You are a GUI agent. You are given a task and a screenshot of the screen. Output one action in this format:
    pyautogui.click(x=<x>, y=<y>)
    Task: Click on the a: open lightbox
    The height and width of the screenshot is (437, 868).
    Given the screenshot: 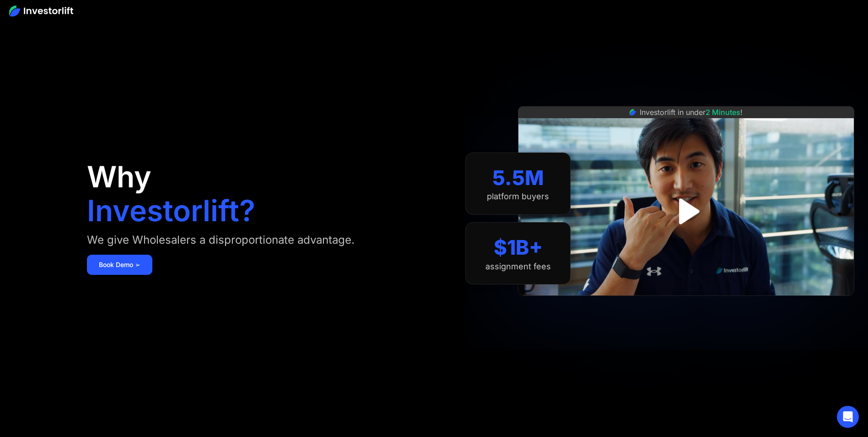 What is the action you would take?
    pyautogui.click(x=686, y=211)
    